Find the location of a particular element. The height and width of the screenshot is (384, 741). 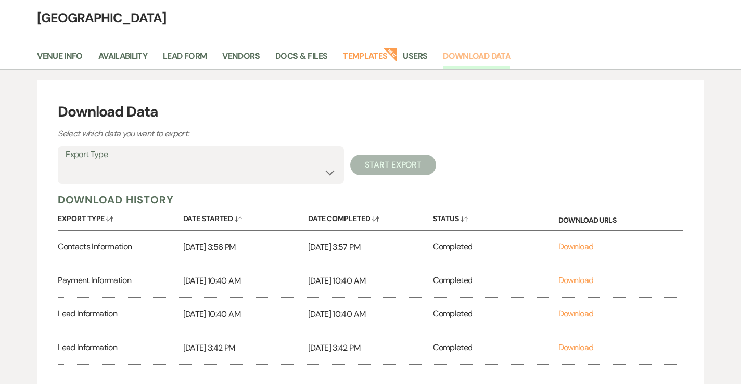

a: Download Data is located at coordinates (477, 59).